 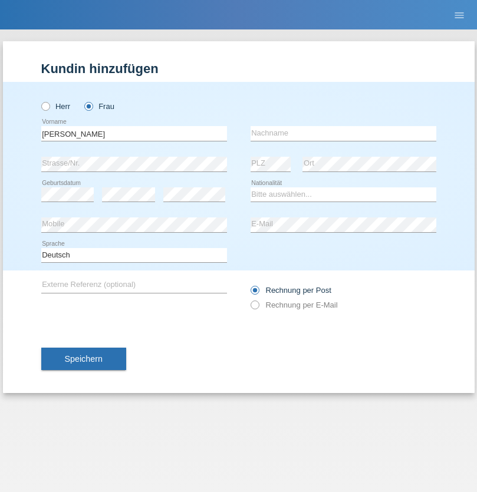 What do you see at coordinates (254, 293) in the screenshot?
I see `input: Rechnung per Post` at bounding box center [254, 293].